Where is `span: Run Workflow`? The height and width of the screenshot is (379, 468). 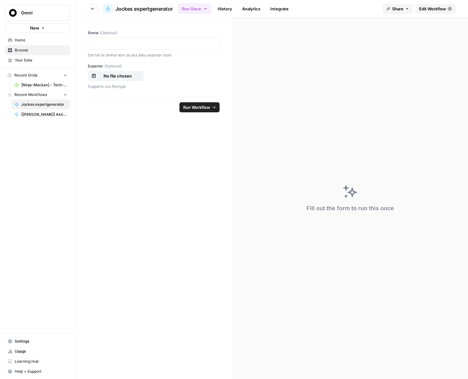 span: Run Workflow is located at coordinates (197, 107).